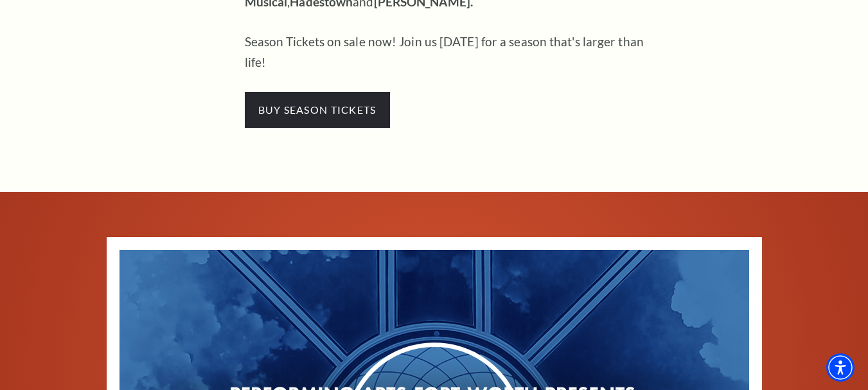 This screenshot has width=868, height=390. What do you see at coordinates (840, 368) in the screenshot?
I see `div: Accessibility Menu` at bounding box center [840, 368].